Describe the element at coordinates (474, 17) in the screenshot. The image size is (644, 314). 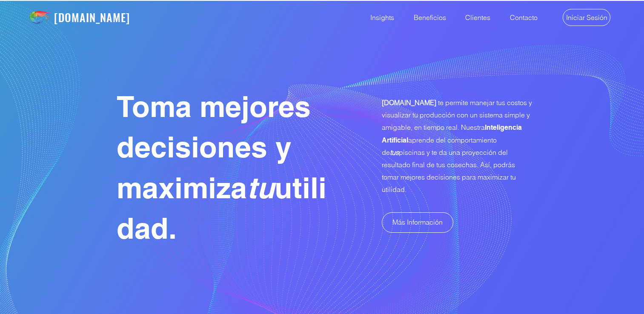
I see `a: Clientes` at that location.